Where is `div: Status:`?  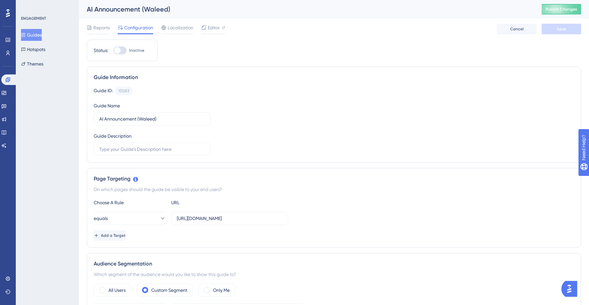 div: Status: is located at coordinates (101, 50).